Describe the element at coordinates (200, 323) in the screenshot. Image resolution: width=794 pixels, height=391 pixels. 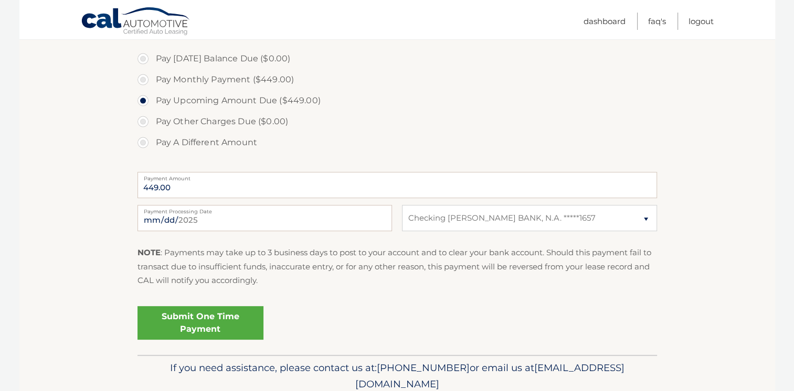
I see `a: Submit One Time Payment` at that location.